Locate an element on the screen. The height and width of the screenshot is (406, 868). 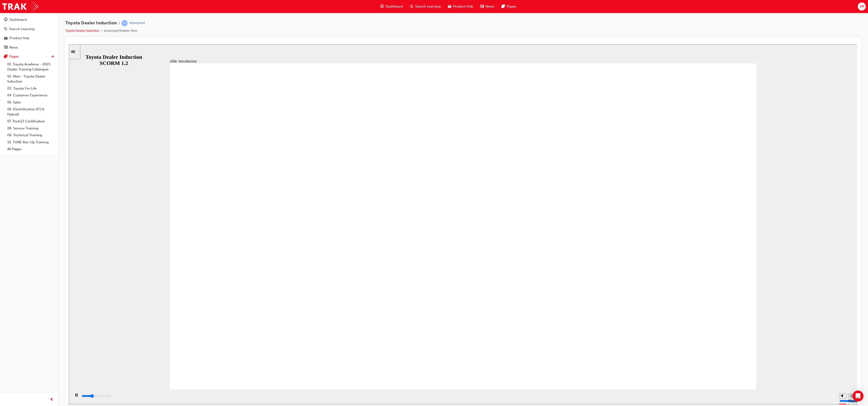
span: prev-icon is located at coordinates (51, 399).